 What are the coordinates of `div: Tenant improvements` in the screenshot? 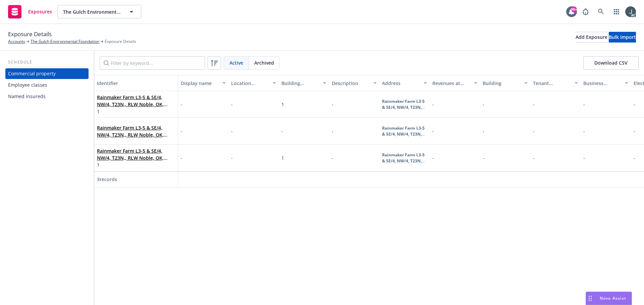 It's located at (552, 84).